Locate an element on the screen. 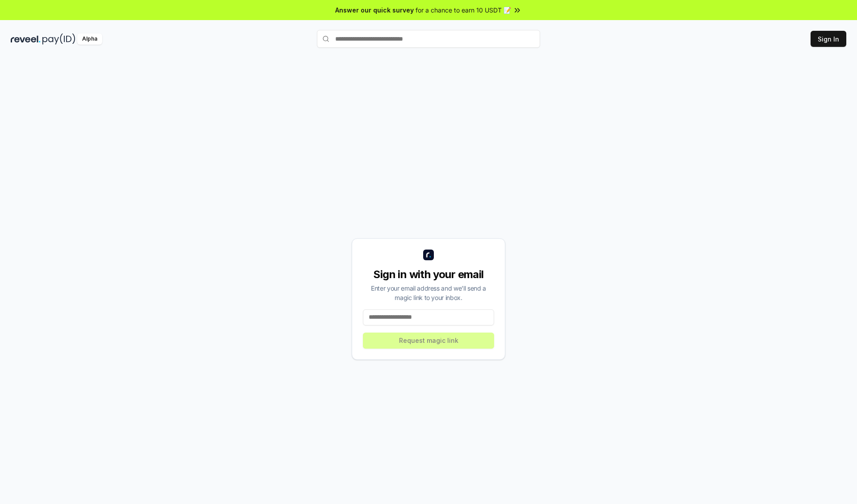 The height and width of the screenshot is (504, 857). span: for a chance to earn 10 USDT 📝 is located at coordinates (464, 10).